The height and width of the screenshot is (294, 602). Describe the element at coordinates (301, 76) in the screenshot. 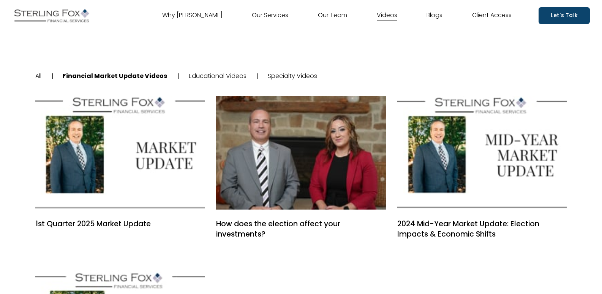

I see `nav: categories` at that location.